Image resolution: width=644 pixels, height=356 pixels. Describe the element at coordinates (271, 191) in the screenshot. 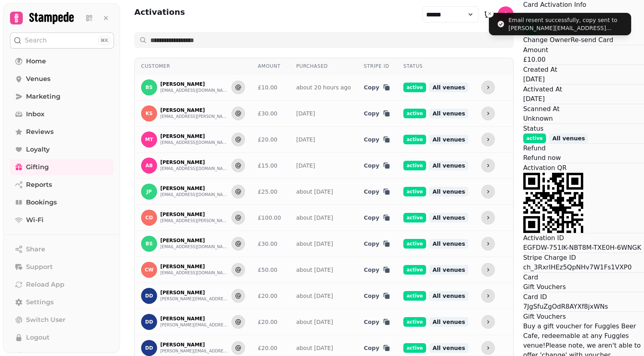

I see `div: £25.00` at that location.